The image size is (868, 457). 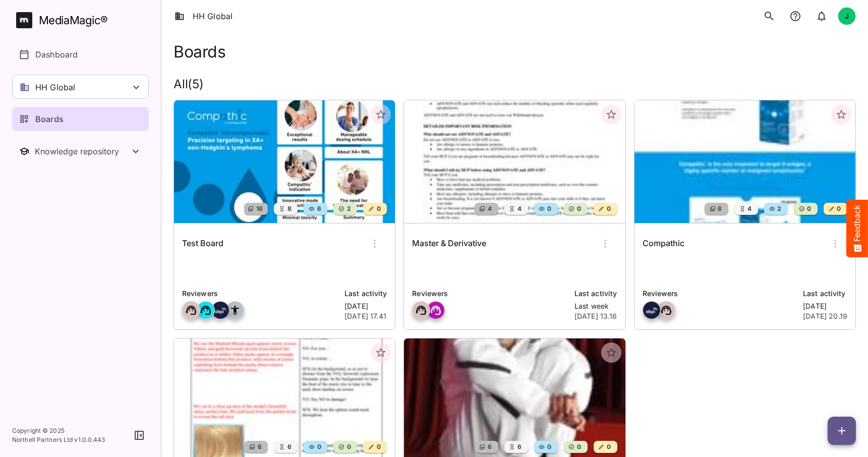 I want to click on p: Copyright © 2025, so click(x=59, y=431).